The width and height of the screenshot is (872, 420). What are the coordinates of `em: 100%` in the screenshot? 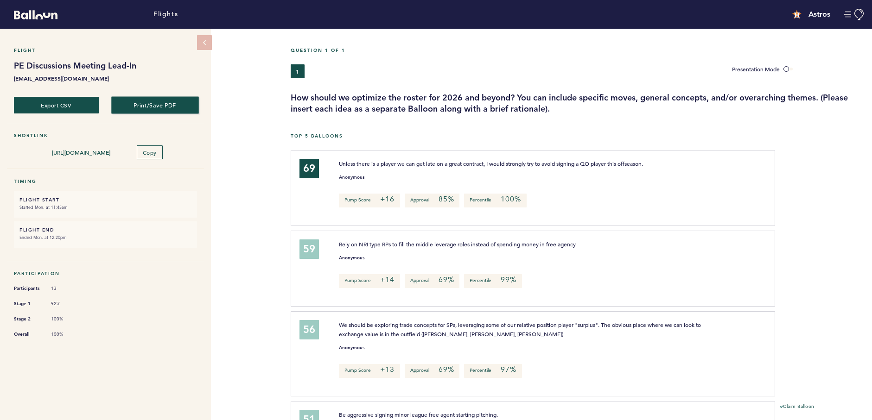 It's located at (510, 199).